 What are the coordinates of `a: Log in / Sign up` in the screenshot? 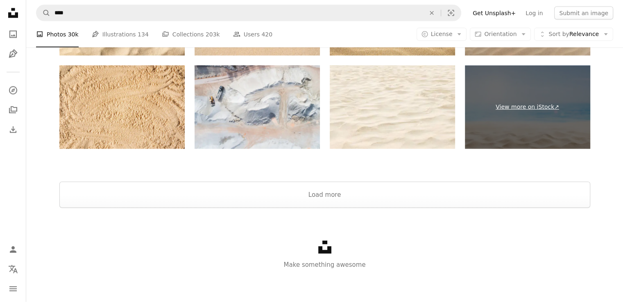 It's located at (13, 250).